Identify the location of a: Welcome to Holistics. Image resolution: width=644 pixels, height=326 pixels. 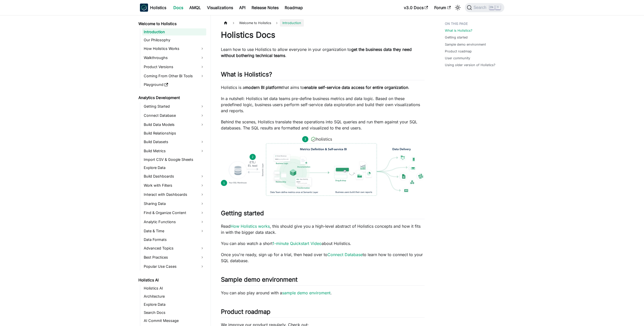
(172, 24).